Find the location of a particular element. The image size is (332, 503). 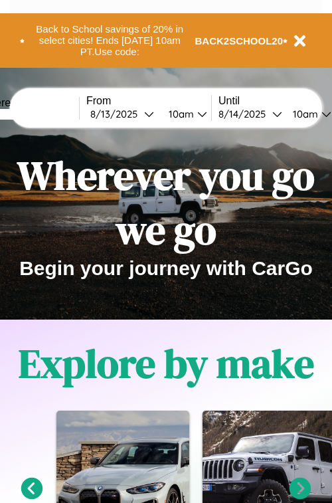

b: BACK2SCHOOL20 is located at coordinates (239, 41).